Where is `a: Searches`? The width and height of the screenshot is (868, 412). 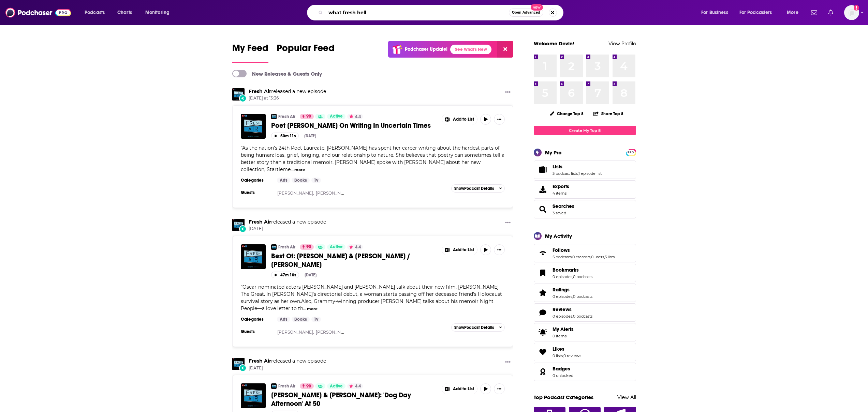
a: Searches is located at coordinates (563, 206).